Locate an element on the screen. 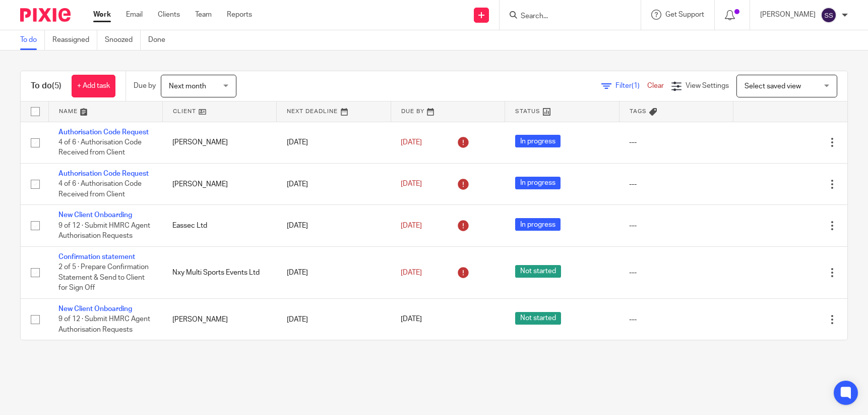 This screenshot has height=415, width=868. a: Snoozed is located at coordinates (123, 40).